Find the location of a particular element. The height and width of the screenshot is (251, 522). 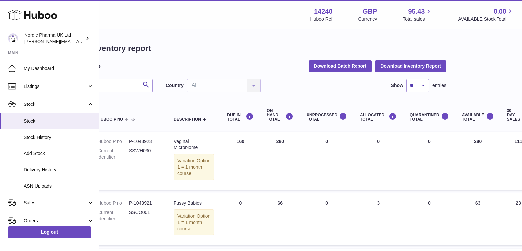

span: Add Stock is located at coordinates (59, 154).